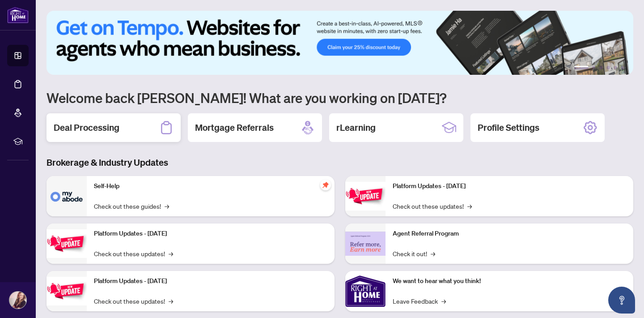 The image size is (644, 318). I want to click on img: Platform Updates - September 16, 2025, so click(66, 243).